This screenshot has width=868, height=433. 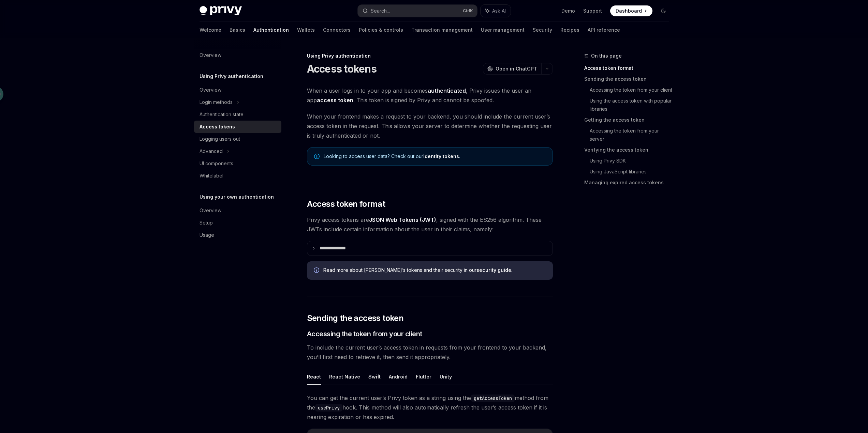 I want to click on span: Ctrl K, so click(x=468, y=11).